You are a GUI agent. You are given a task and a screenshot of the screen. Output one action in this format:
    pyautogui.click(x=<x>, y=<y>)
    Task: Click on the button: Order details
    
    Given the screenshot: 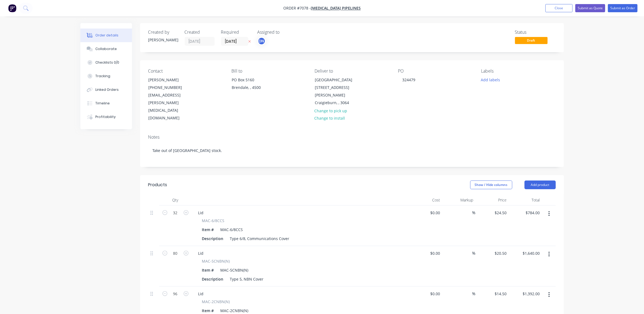 What is the action you would take?
    pyautogui.click(x=106, y=35)
    